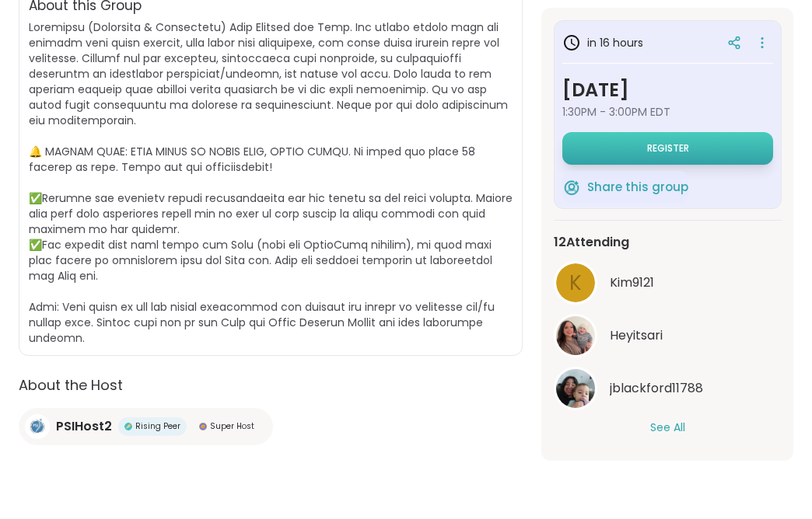 This screenshot has width=812, height=519. I want to click on img: PSIHost2, so click(37, 426).